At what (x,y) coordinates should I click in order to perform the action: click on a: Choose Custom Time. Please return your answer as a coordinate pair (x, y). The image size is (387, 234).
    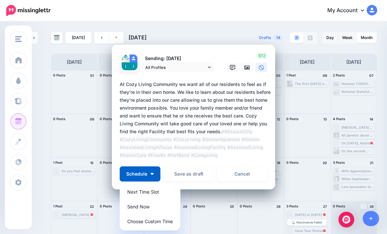
    Looking at the image, I should click on (150, 221).